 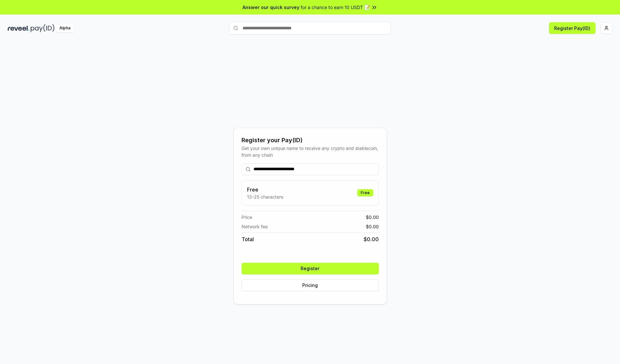 What do you see at coordinates (247, 217) in the screenshot?
I see `span: Price` at bounding box center [247, 217].